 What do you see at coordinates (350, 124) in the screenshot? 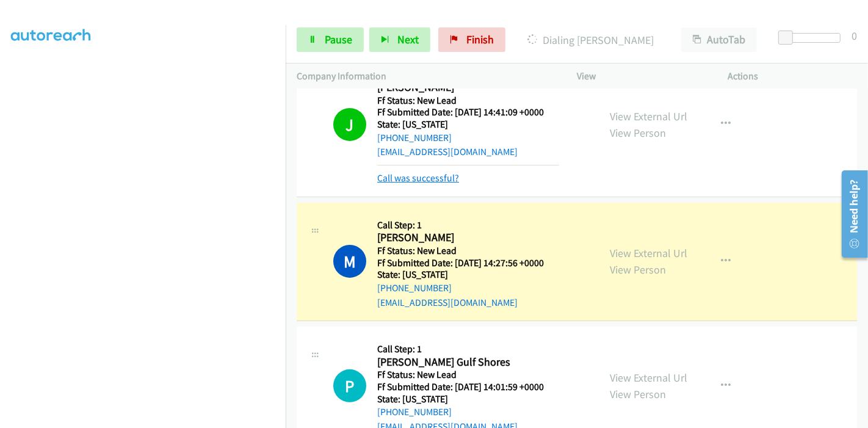
I see `h1: J` at bounding box center [350, 124].